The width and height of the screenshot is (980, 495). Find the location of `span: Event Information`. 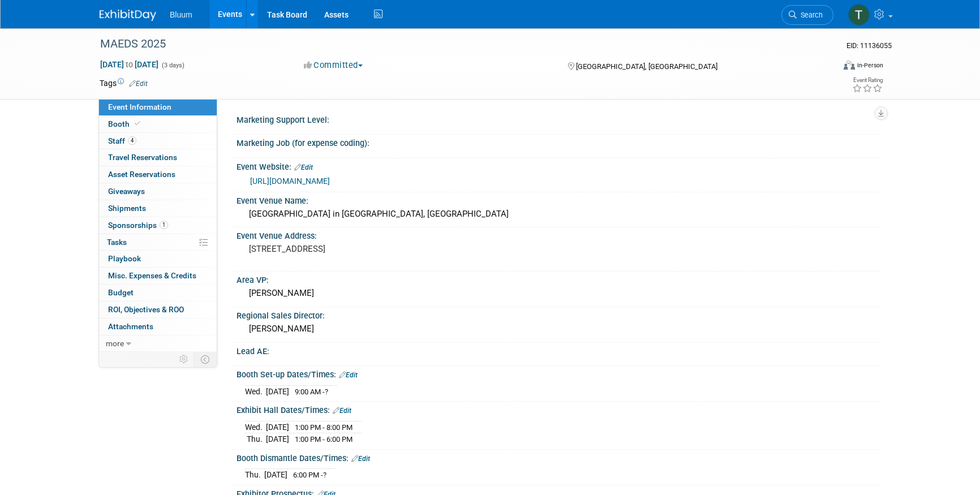

span: Event Information is located at coordinates (140, 107).